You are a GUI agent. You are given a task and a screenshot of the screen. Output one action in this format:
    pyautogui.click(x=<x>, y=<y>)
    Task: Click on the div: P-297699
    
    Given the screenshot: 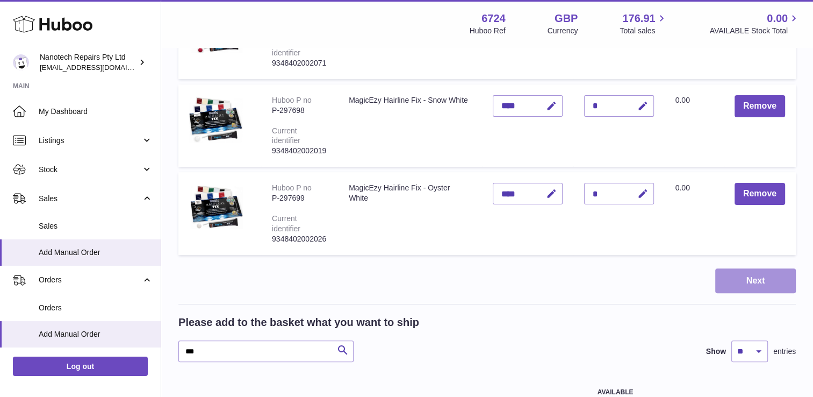 What is the action you would take?
    pyautogui.click(x=299, y=198)
    